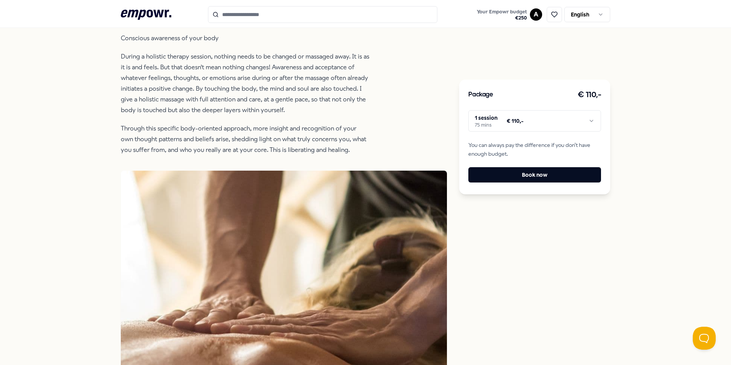  I want to click on button: Book now, so click(534, 175).